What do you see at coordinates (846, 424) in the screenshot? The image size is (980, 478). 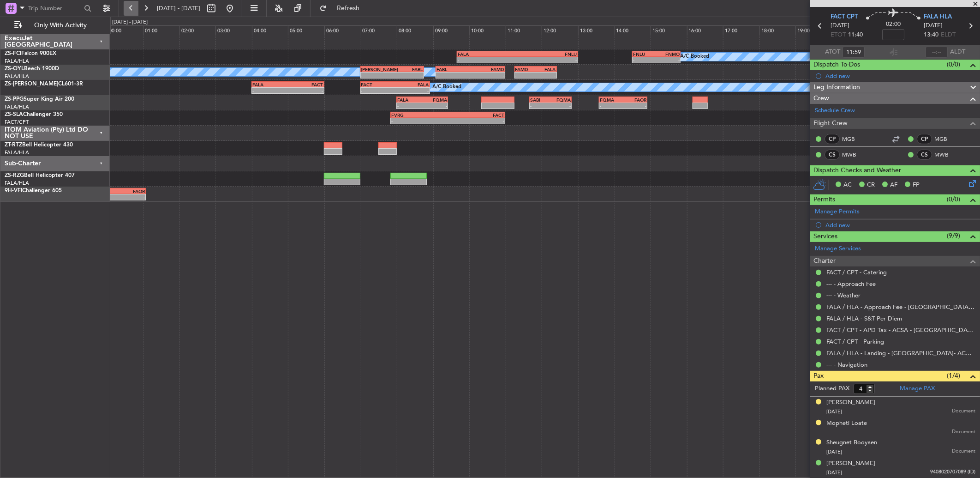 I see `div: Mopheti Loate` at bounding box center [846, 424].